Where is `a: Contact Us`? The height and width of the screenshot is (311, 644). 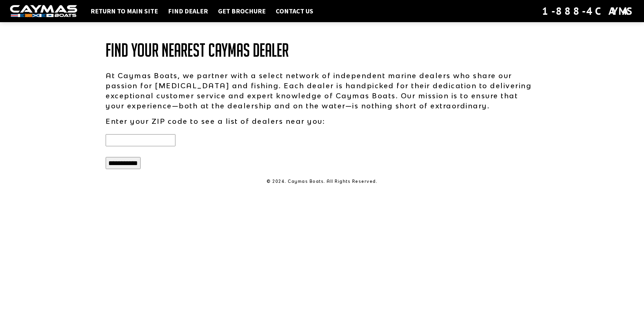
a: Contact Us is located at coordinates (294, 11).